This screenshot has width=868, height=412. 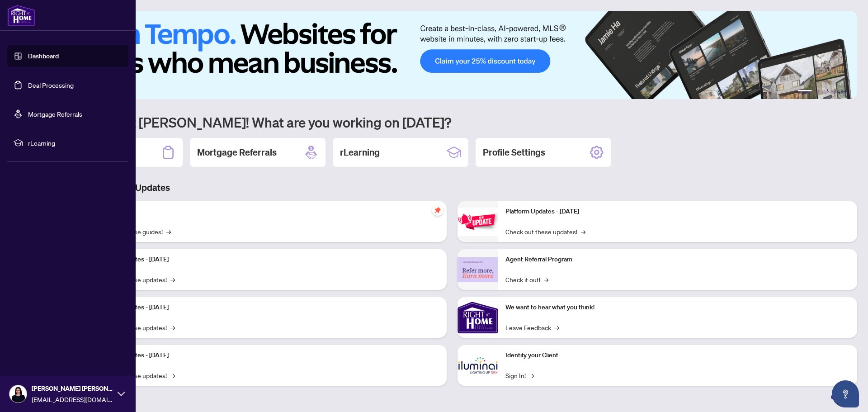 I want to click on span: rLearning, so click(x=75, y=143).